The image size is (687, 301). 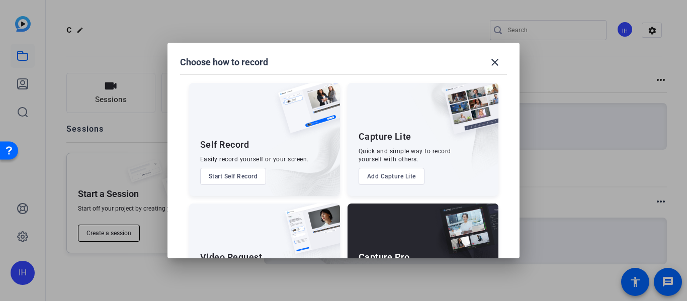 What do you see at coordinates (309, 234) in the screenshot?
I see `img: ugc-content.png` at bounding box center [309, 234].